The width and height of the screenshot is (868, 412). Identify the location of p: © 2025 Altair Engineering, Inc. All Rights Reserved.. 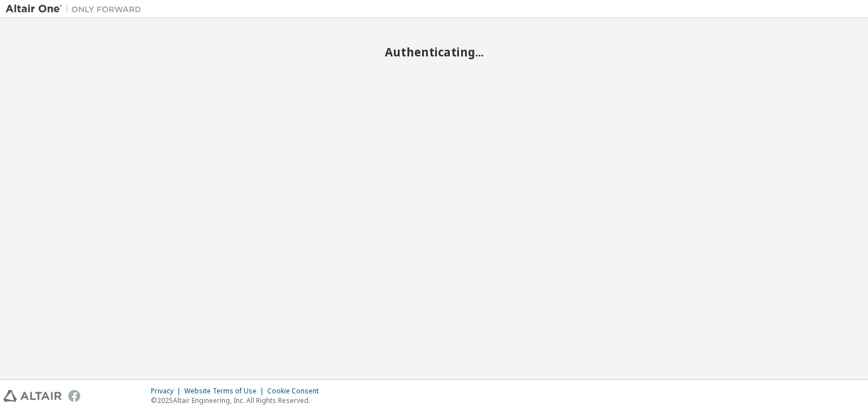
(238, 401).